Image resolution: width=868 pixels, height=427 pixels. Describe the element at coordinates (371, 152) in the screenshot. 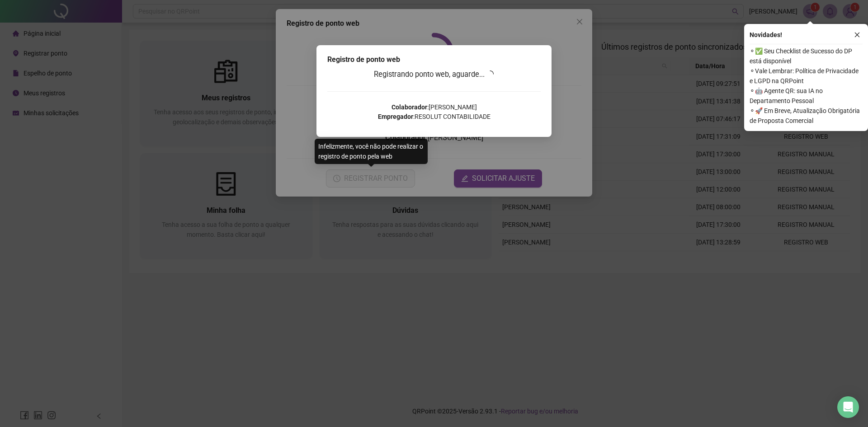

I see `div: Infelizmente, você não pode realizar o registro de ponto pela web` at that location.